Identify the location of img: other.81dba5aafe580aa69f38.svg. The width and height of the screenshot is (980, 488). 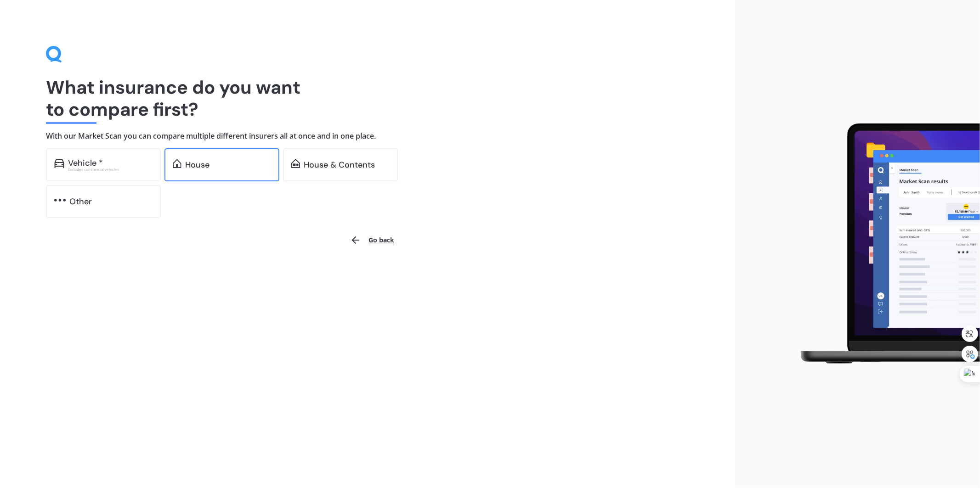
(60, 200).